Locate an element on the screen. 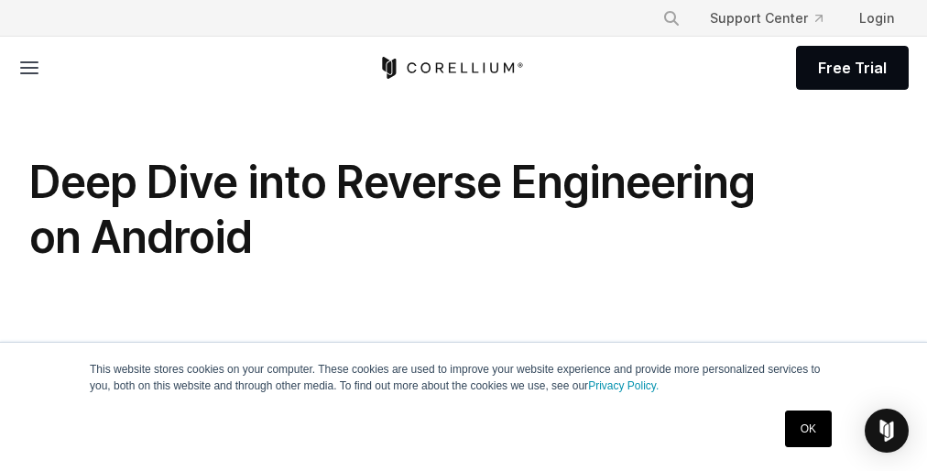  a: Login is located at coordinates (877, 18).